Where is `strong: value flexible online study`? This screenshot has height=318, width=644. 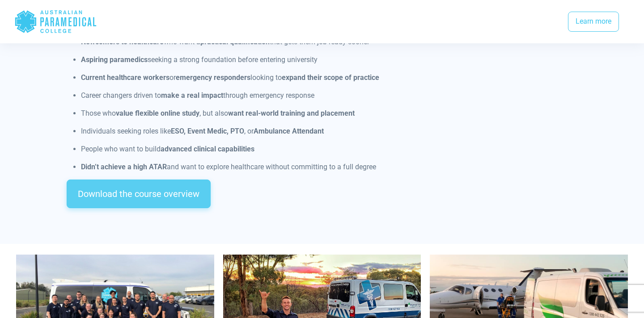 strong: value flexible online study is located at coordinates (157, 113).